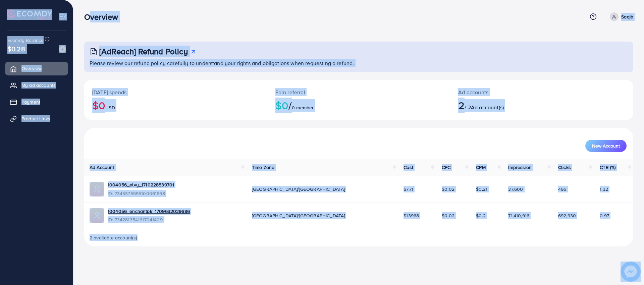 The height and width of the screenshot is (285, 644). Describe the element at coordinates (37, 85) in the screenshot. I see `a: My ad accounts` at that location.